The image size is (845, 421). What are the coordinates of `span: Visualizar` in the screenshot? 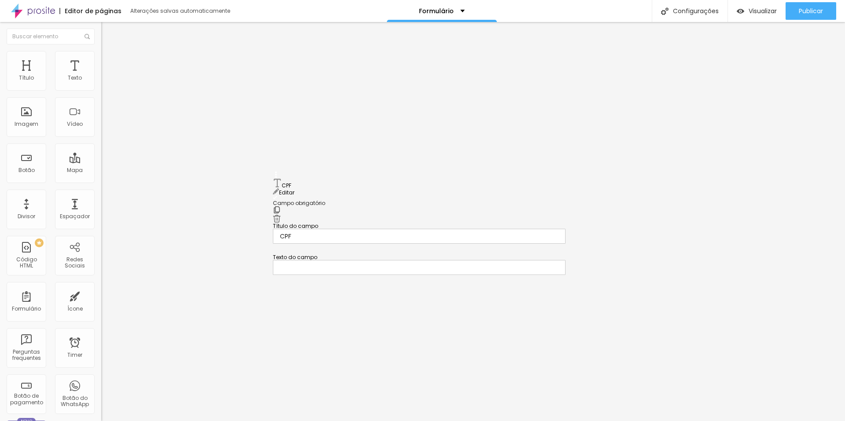 It's located at (763, 11).